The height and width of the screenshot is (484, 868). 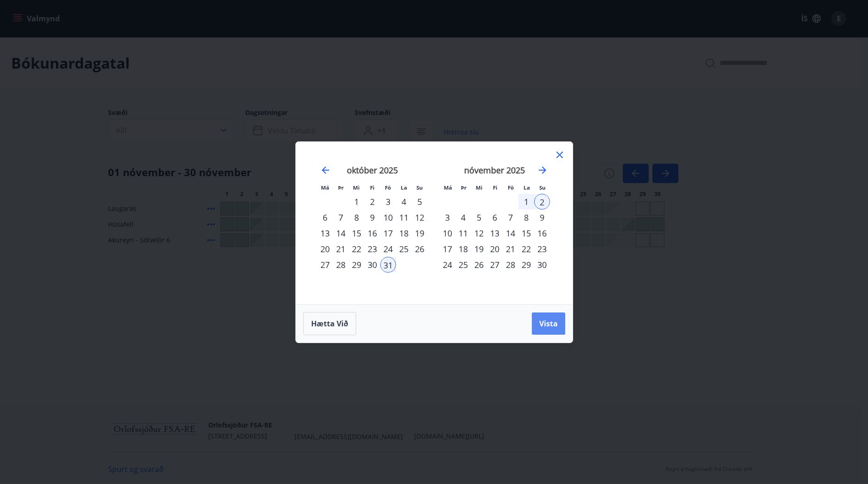 I want to click on div: 21, so click(x=341, y=249).